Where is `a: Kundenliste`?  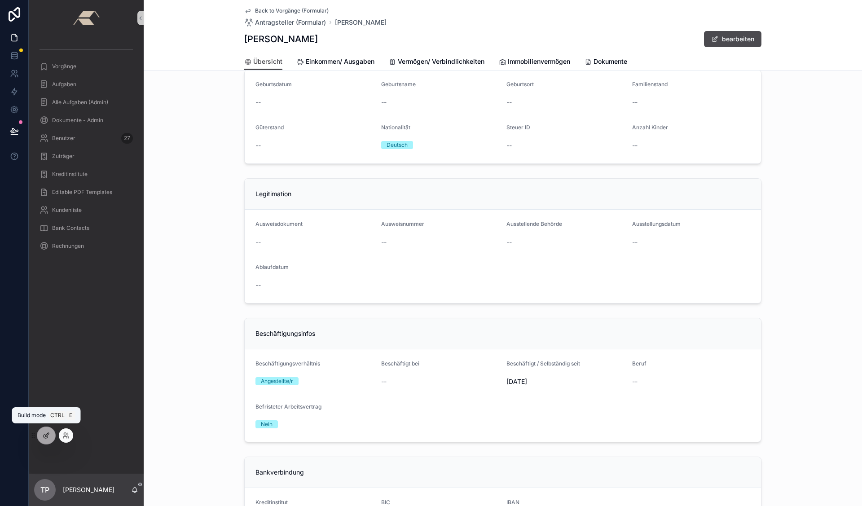 a: Kundenliste is located at coordinates (86, 210).